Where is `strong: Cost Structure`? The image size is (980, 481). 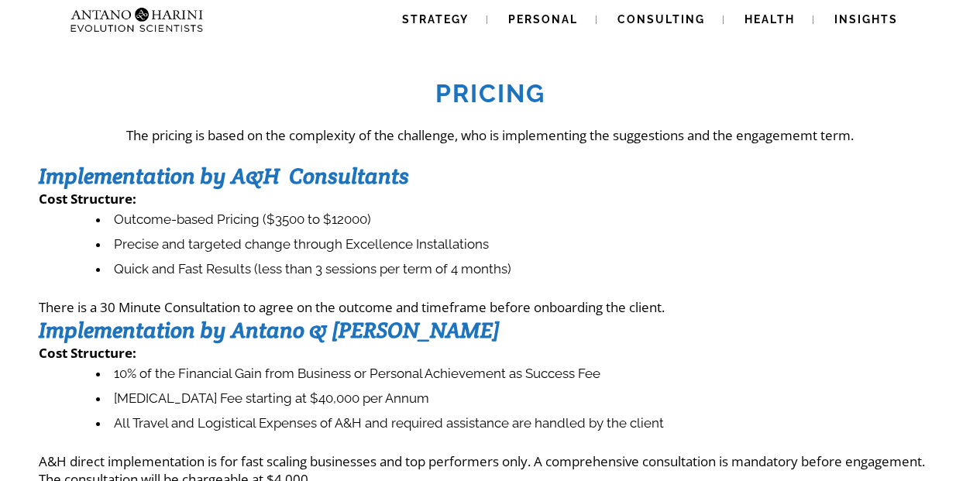
strong: Cost Structure is located at coordinates (85, 198).